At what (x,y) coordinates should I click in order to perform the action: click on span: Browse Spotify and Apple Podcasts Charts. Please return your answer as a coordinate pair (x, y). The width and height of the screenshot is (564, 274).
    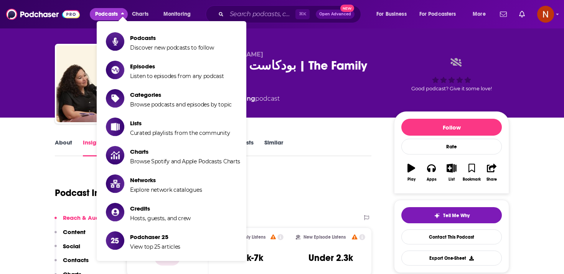
    Looking at the image, I should click on (185, 161).